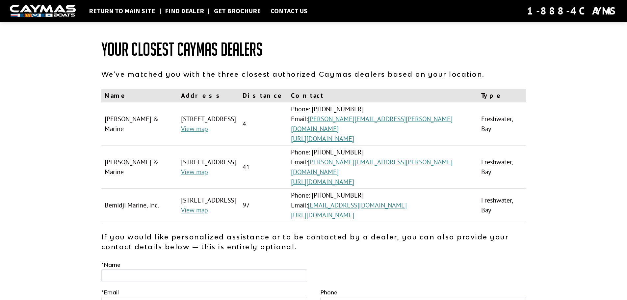 The image size is (627, 300). Describe the element at coordinates (329, 292) in the screenshot. I see `label: Phone` at that location.